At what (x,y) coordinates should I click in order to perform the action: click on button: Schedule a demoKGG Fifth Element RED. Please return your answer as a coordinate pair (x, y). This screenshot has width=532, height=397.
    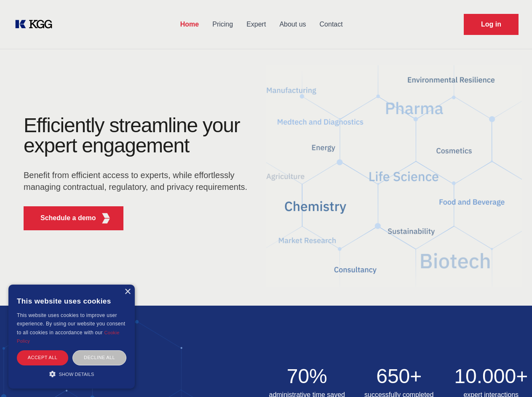
    Looking at the image, I should click on (73, 218).